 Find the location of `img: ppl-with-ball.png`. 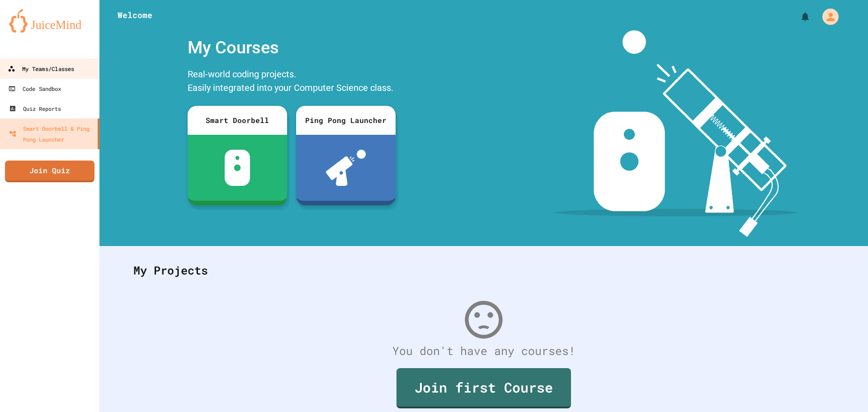

img: ppl-with-ball.png is located at coordinates (346, 168).